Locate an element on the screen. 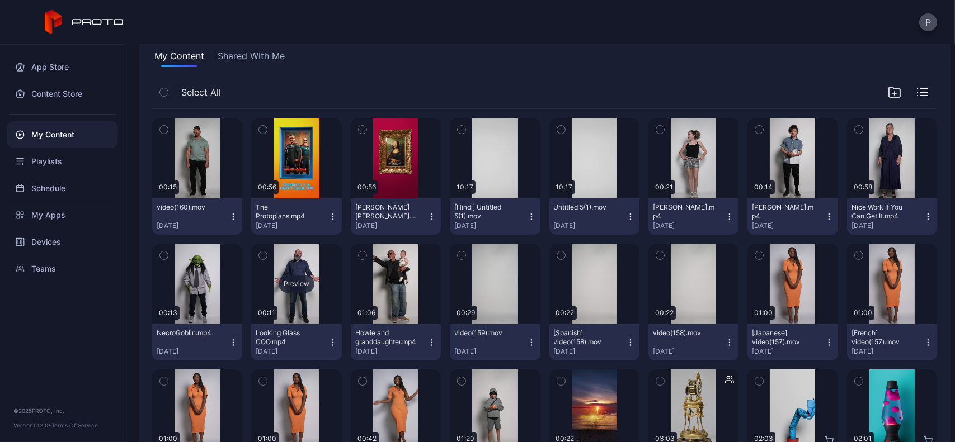 This screenshot has height=442, width=955. div: My Content is located at coordinates (62, 135).